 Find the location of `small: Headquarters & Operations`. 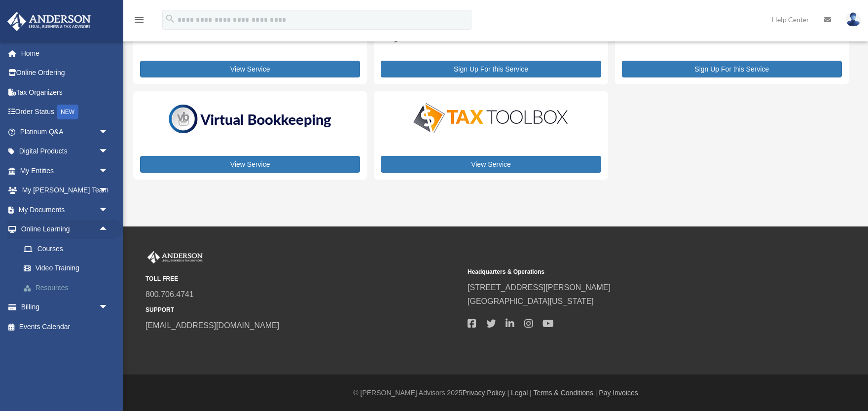

small: Headquarters & Operations is located at coordinates (625, 272).